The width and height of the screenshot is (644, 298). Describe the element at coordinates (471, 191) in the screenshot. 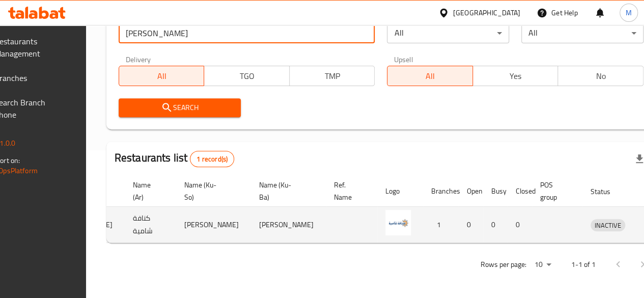

I see `th: Open` at that location.